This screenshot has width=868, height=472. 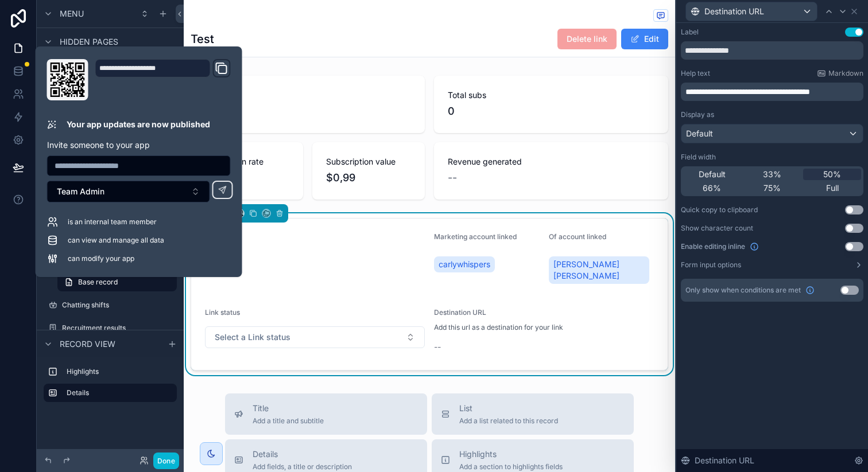 I want to click on div: Domain and Custom Link, so click(x=163, y=79).